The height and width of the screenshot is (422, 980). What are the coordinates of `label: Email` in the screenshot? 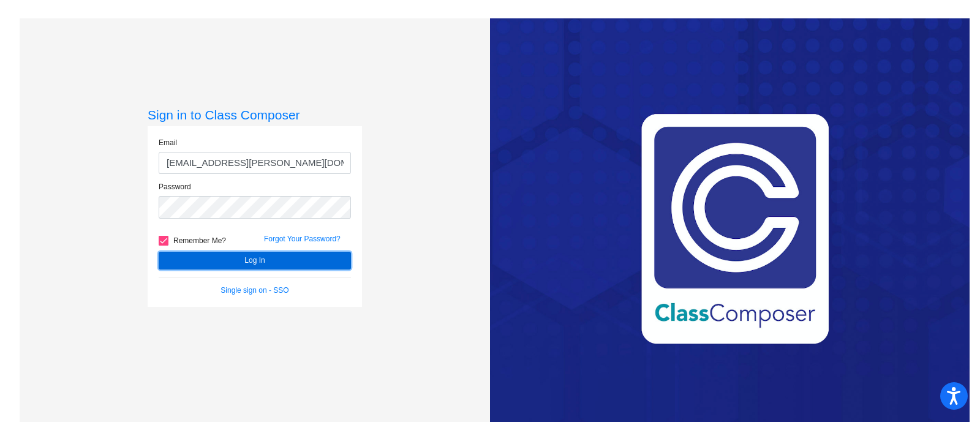 It's located at (168, 143).